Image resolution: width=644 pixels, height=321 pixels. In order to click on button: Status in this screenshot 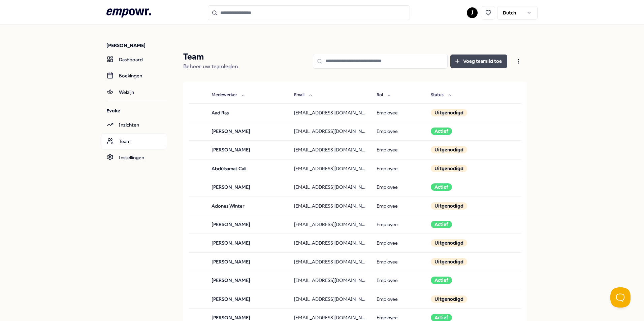, I will do `click(441, 95)`.